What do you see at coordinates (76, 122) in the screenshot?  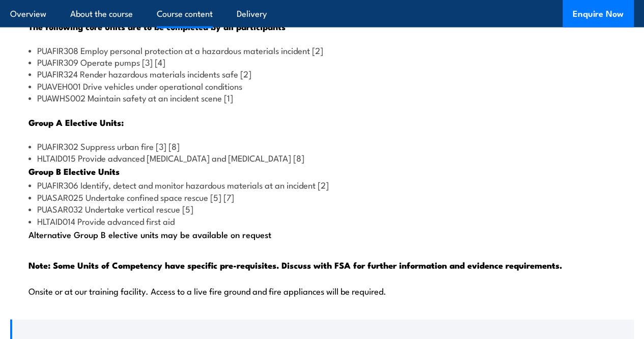 I see `strong: Group A Elective Units:` at bounding box center [76, 122].